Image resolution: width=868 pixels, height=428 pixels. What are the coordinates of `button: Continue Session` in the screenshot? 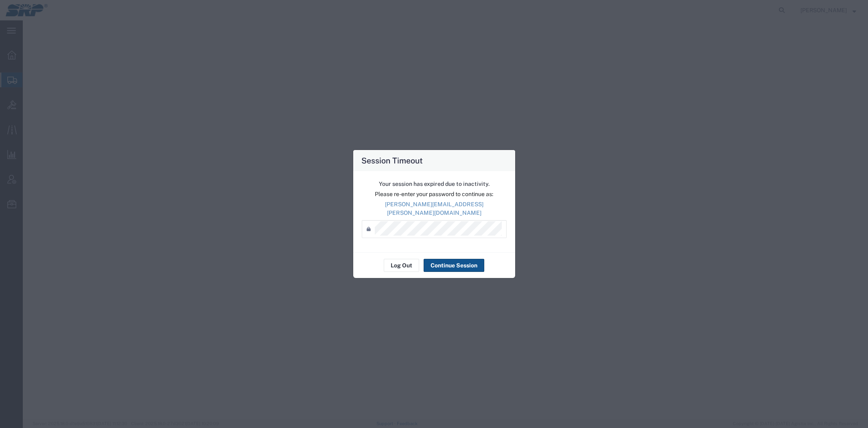 It's located at (454, 265).